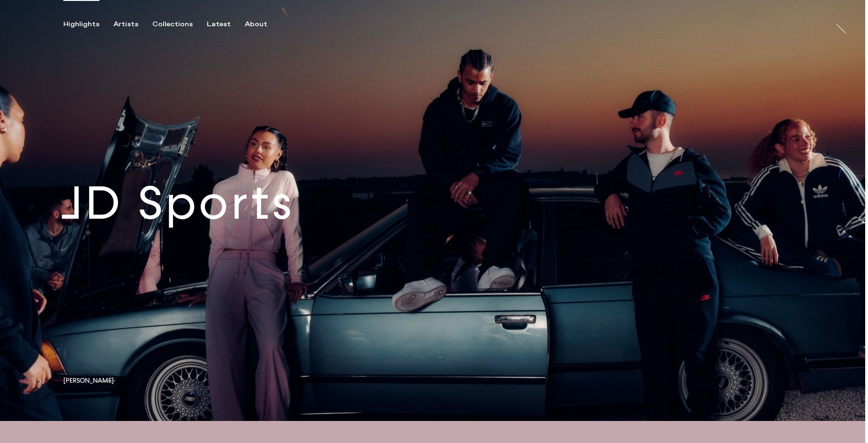 The width and height of the screenshot is (868, 443). Describe the element at coordinates (180, 24) in the screenshot. I see `button: Collections` at that location.